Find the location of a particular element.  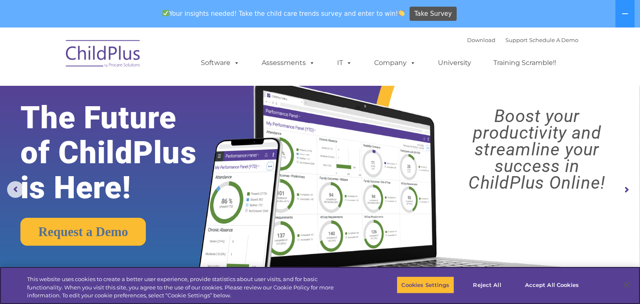

button: Reject All is located at coordinates (487, 285).